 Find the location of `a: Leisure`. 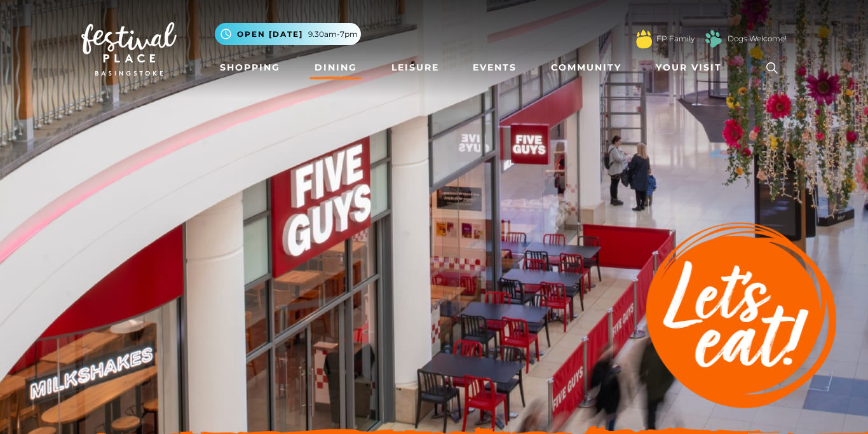

a: Leisure is located at coordinates (416, 67).